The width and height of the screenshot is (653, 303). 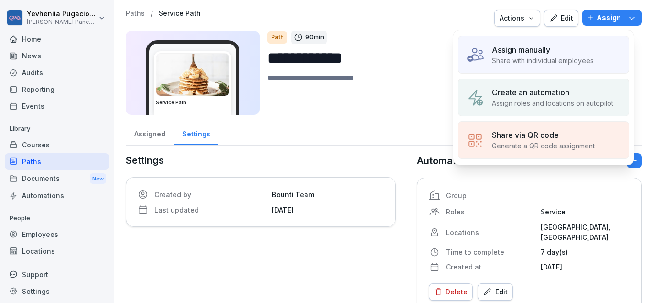 I want to click on img: ncbwhi37wtpxh8yymvzyqe69.png, so click(x=193, y=75).